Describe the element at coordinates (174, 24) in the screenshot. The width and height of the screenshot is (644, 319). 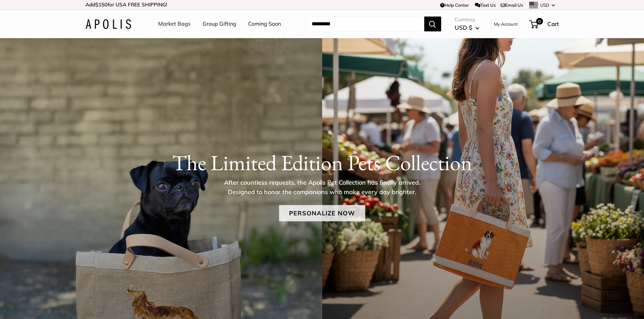
I see `a: Market Bags` at that location.